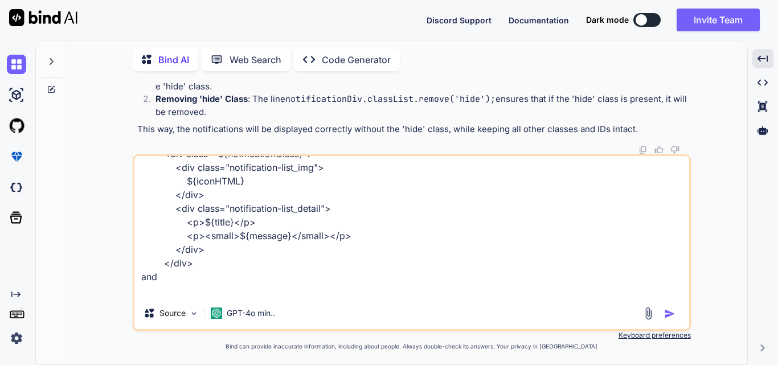  Describe the element at coordinates (173, 313) in the screenshot. I see `p: Source` at that location.